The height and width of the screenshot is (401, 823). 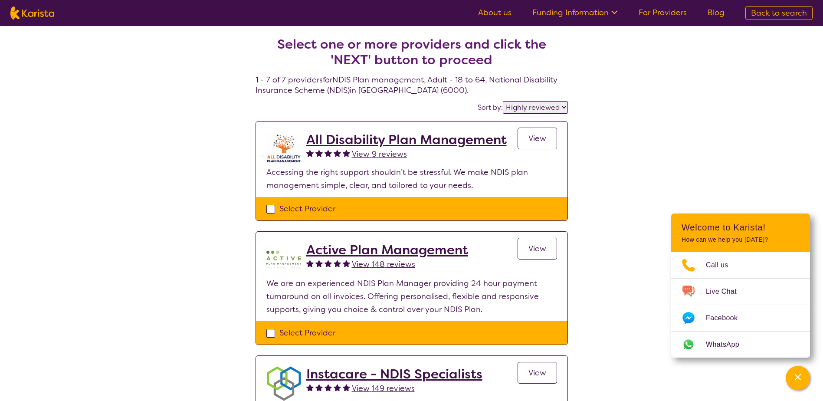 I want to click on a: About us, so click(x=495, y=13).